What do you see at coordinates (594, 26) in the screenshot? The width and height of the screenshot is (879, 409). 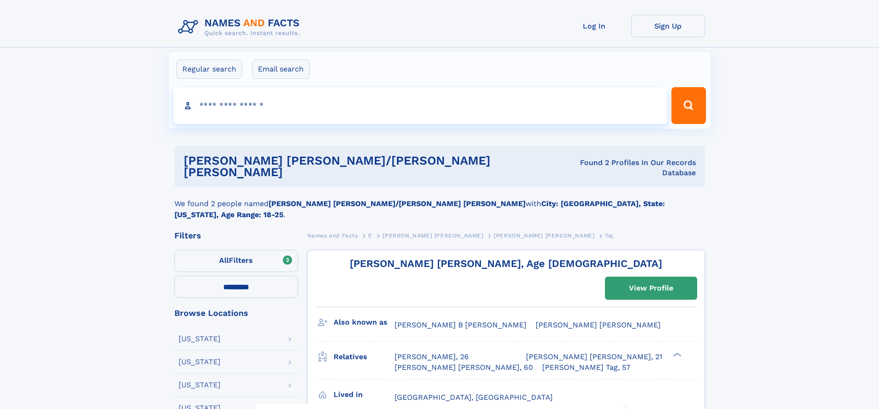 I see `a: Log In` at bounding box center [594, 26].